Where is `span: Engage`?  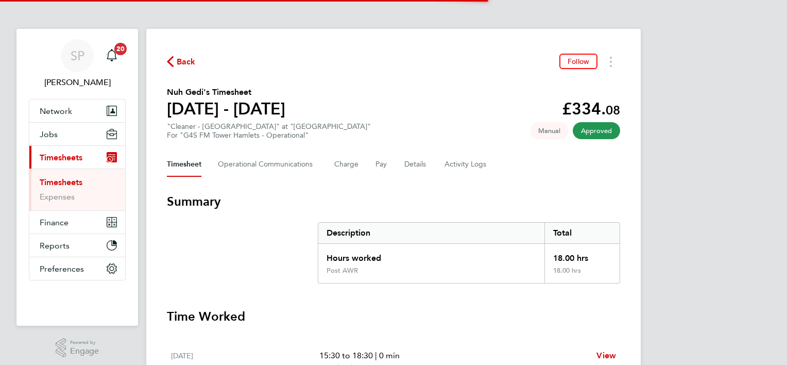 span: Engage is located at coordinates (85, 351).